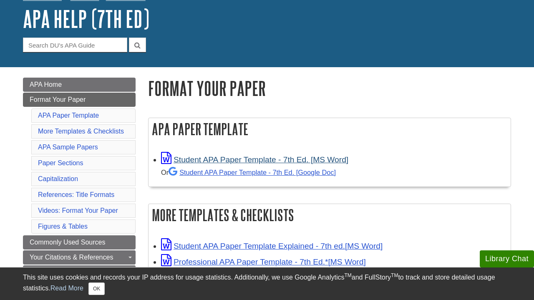 The height and width of the screenshot is (300, 534). What do you see at coordinates (67, 288) in the screenshot?
I see `a: Read More` at bounding box center [67, 288].